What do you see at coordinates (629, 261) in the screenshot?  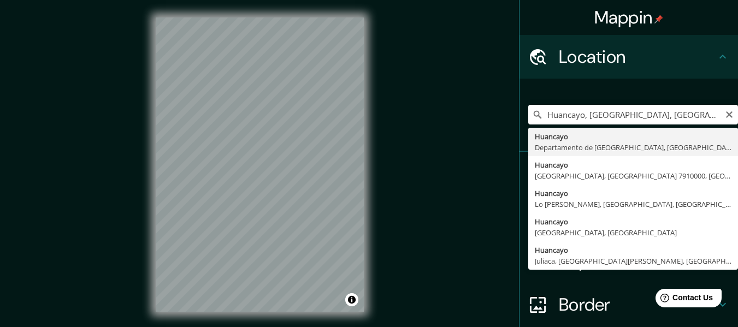 I see `div: Layout` at bounding box center [629, 261].